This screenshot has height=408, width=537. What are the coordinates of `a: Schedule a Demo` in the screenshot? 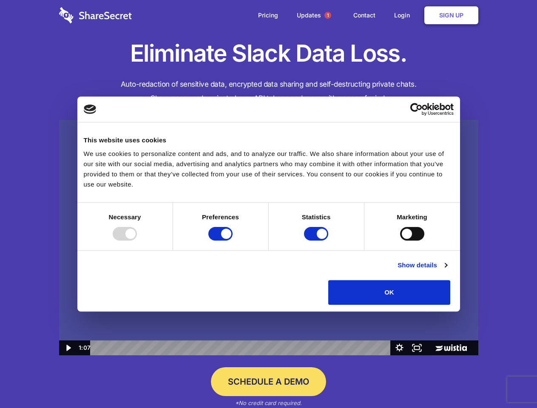 It's located at (268, 382).